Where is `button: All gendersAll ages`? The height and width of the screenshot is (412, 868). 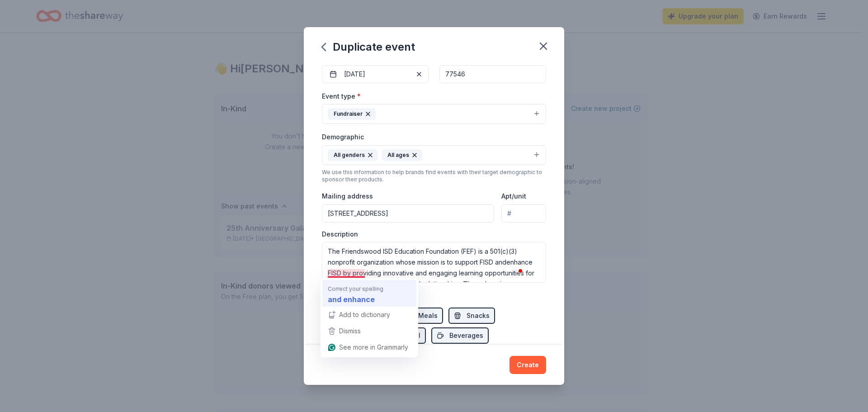 button: All gendersAll ages is located at coordinates (434, 155).